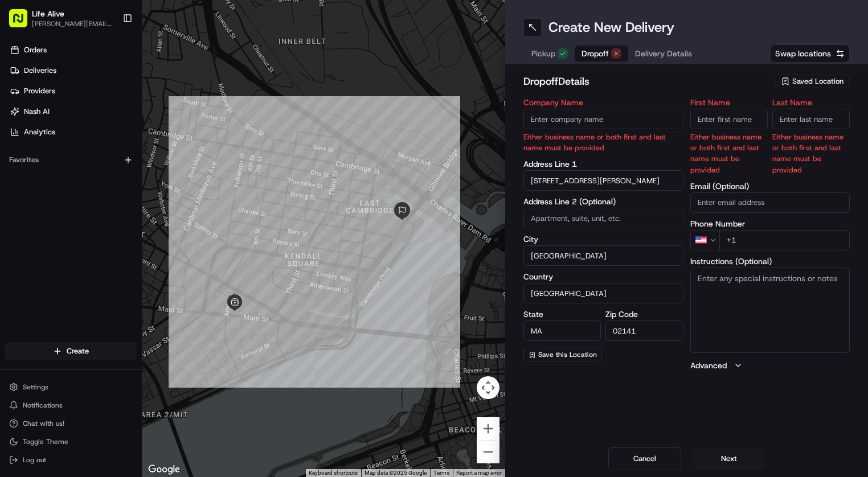 This screenshot has height=477, width=868. What do you see at coordinates (109, 55) in the screenshot?
I see `p: Welcome 👋` at bounding box center [109, 55].